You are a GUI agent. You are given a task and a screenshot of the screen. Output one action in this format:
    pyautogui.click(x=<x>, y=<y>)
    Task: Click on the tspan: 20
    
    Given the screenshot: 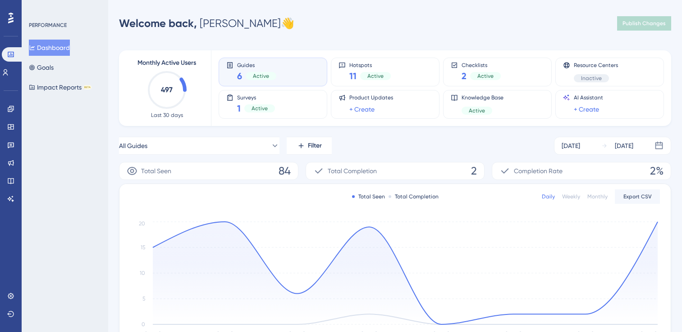 What is the action you would take?
    pyautogui.click(x=142, y=224)
    